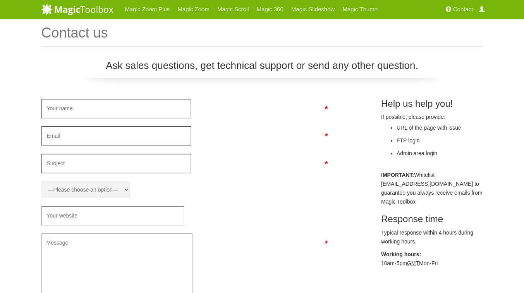 This screenshot has height=293, width=524. Describe the element at coordinates (463, 9) in the screenshot. I see `span: Contact` at that location.